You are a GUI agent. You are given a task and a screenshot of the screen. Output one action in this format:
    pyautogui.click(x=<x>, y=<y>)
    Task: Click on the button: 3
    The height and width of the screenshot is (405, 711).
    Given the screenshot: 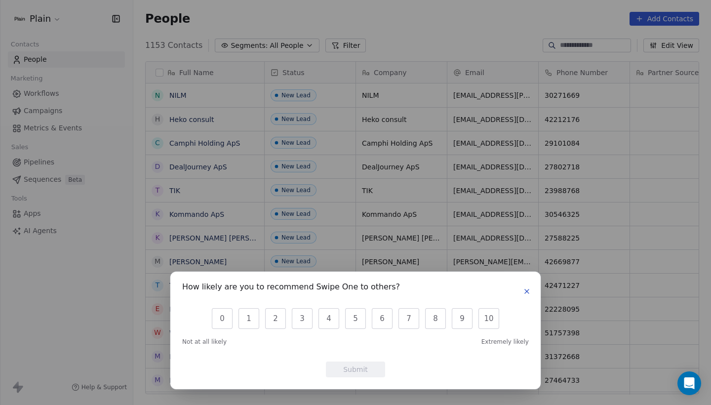 What is the action you would take?
    pyautogui.click(x=302, y=319)
    